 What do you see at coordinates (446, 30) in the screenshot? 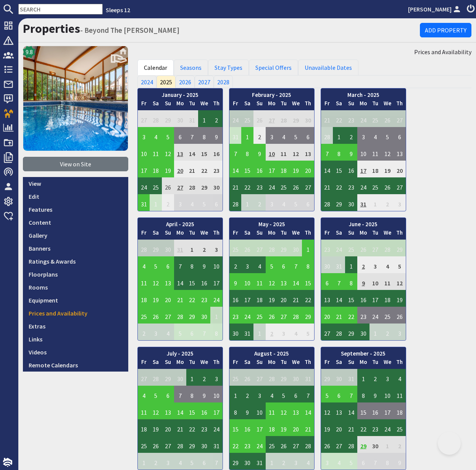
I see `a: Add Property` at bounding box center [446, 30].